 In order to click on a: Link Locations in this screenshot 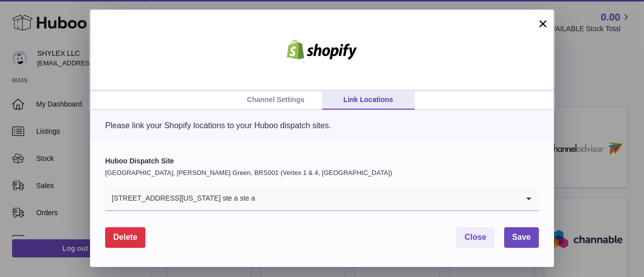, I will do `click(369, 100)`.